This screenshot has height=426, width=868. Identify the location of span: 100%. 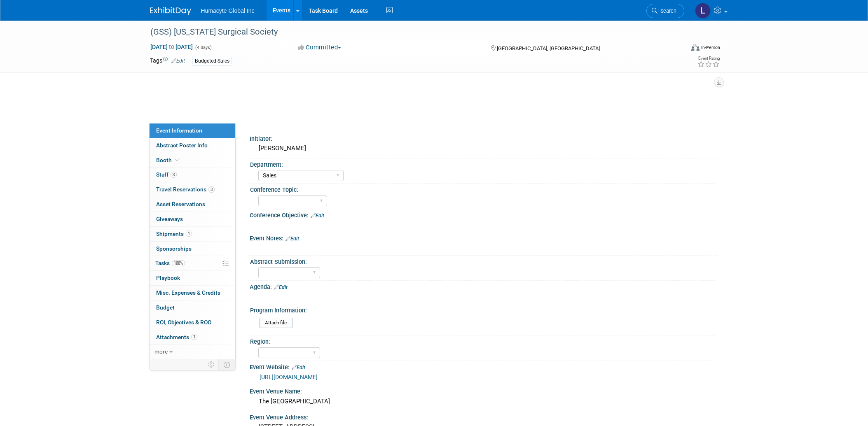
(179, 263).